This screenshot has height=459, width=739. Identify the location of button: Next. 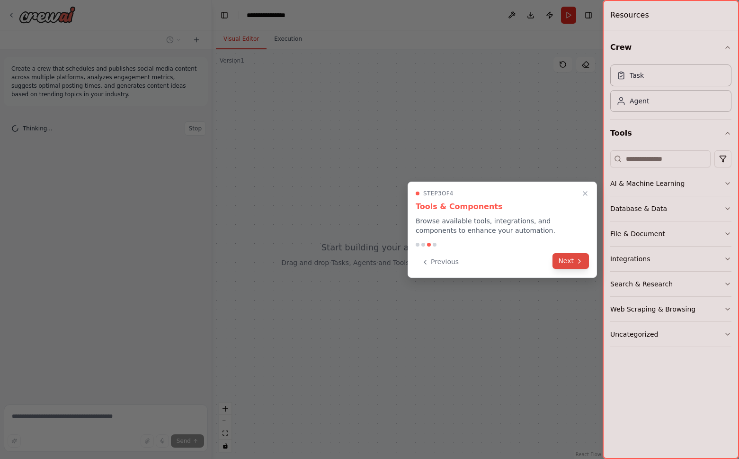
(571, 261).